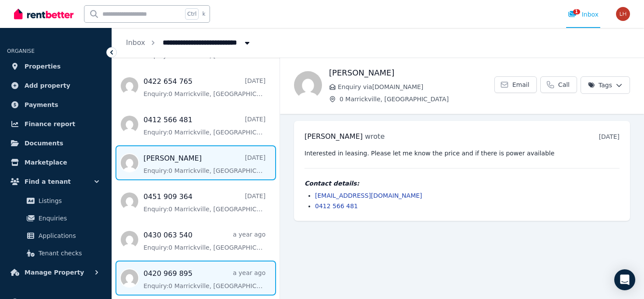  Describe the element at coordinates (68, 236) in the screenshot. I see `span: Applications` at that location.